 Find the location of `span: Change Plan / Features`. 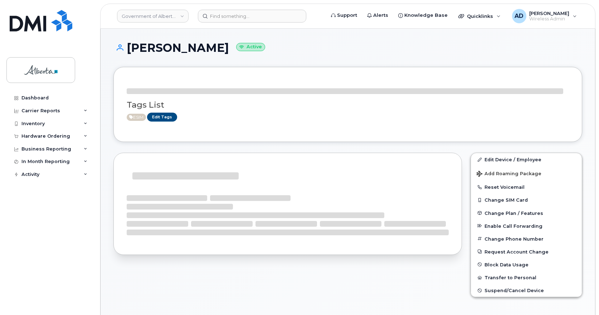

span: Change Plan / Features is located at coordinates (514, 213).